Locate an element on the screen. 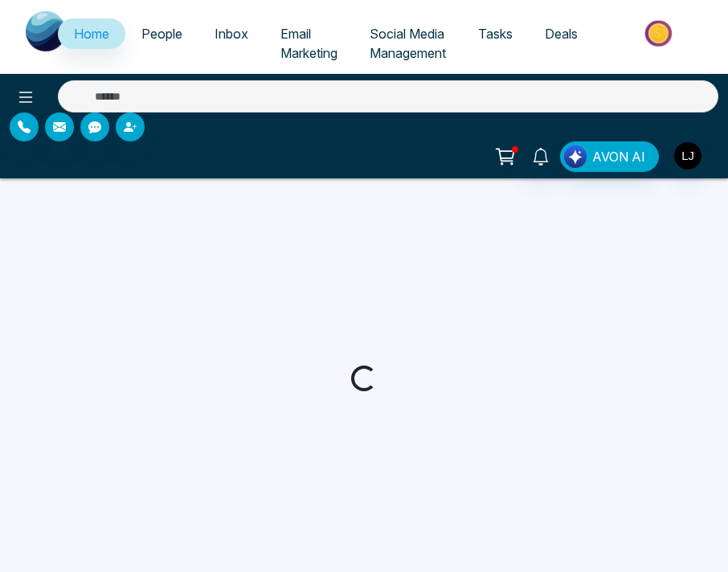 The width and height of the screenshot is (728, 572). img: Market-place.gif is located at coordinates (659, 32).